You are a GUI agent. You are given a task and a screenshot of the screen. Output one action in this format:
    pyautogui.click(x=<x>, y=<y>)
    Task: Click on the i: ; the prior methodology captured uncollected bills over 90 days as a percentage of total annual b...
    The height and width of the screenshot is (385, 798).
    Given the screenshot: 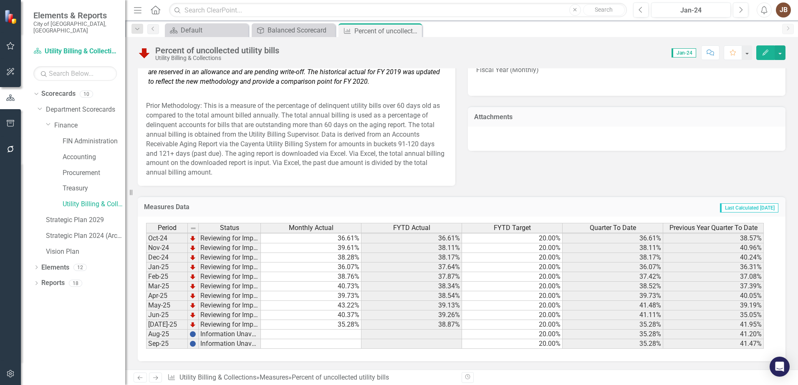 What is the action you would take?
    pyautogui.click(x=294, y=67)
    